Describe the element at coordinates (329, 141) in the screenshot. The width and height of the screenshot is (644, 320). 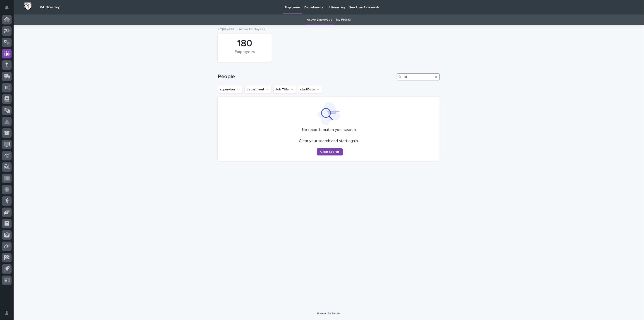
I see `p: Clear your search and start again.` at that location.